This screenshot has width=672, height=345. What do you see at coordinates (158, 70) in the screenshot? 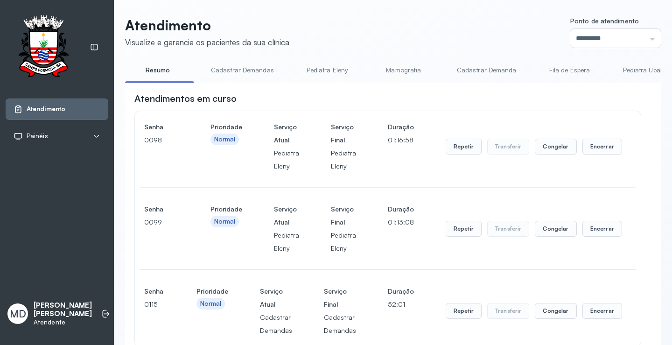
I see `a: Resumo` at bounding box center [158, 70].